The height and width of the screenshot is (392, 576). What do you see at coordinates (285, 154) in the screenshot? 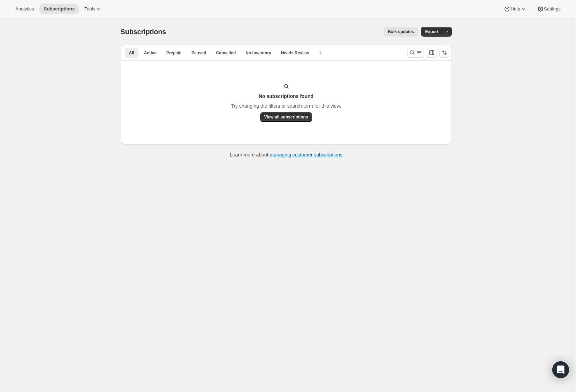
I see `p: Learn more about` at bounding box center [285, 154].